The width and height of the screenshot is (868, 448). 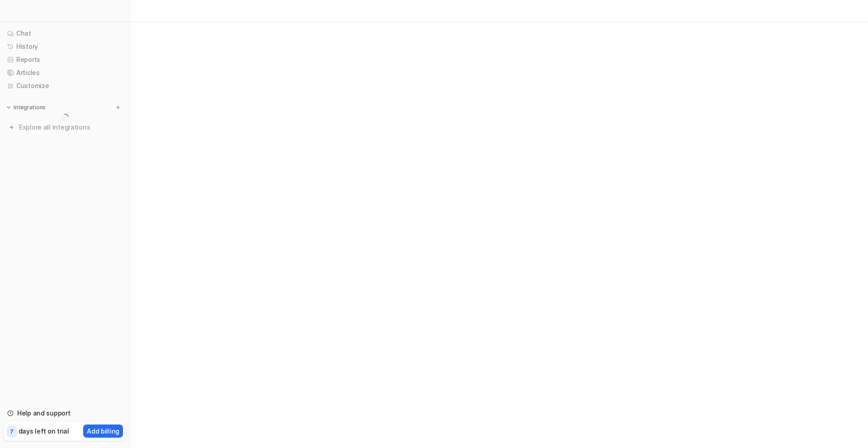 I want to click on a: Reports, so click(x=65, y=60).